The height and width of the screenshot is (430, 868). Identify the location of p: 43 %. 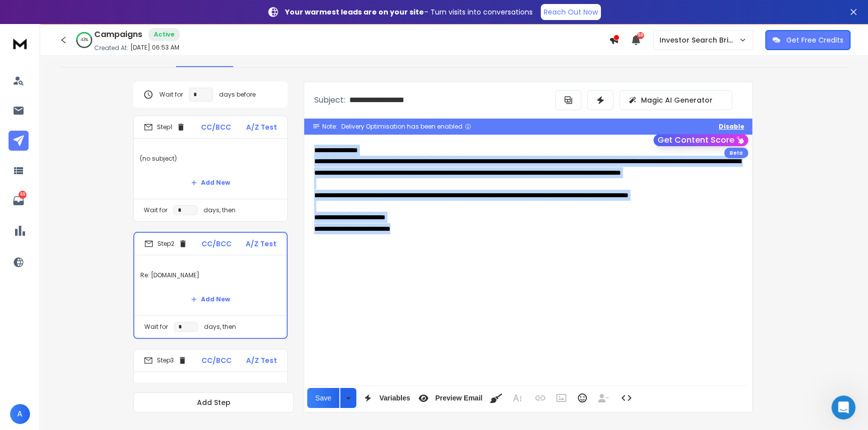
(84, 40).